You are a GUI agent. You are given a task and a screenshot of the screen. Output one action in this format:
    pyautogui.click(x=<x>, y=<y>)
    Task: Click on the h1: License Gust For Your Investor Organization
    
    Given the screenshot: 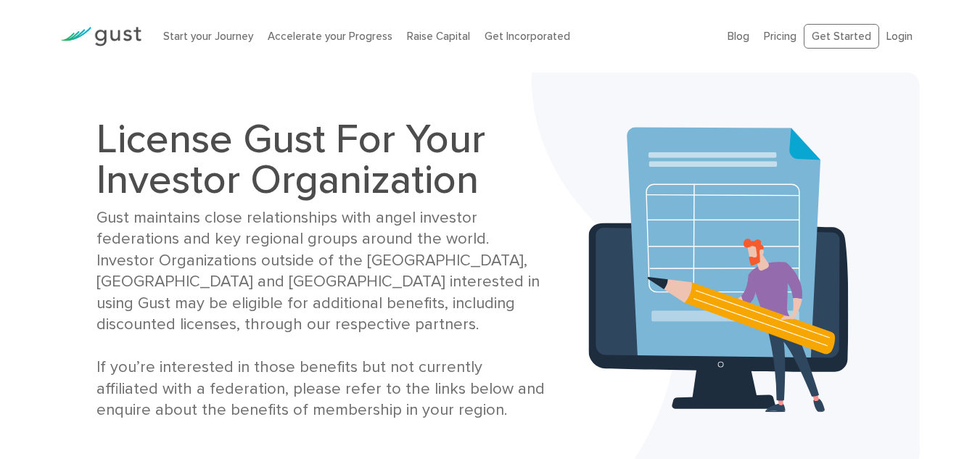 What is the action you would take?
    pyautogui.click(x=322, y=160)
    